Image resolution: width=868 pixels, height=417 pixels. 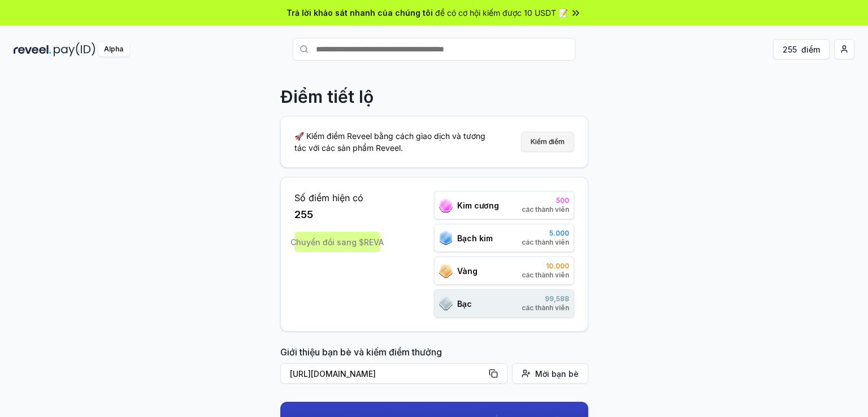 I want to click on button: Kiếm điểm, so click(x=548, y=142).